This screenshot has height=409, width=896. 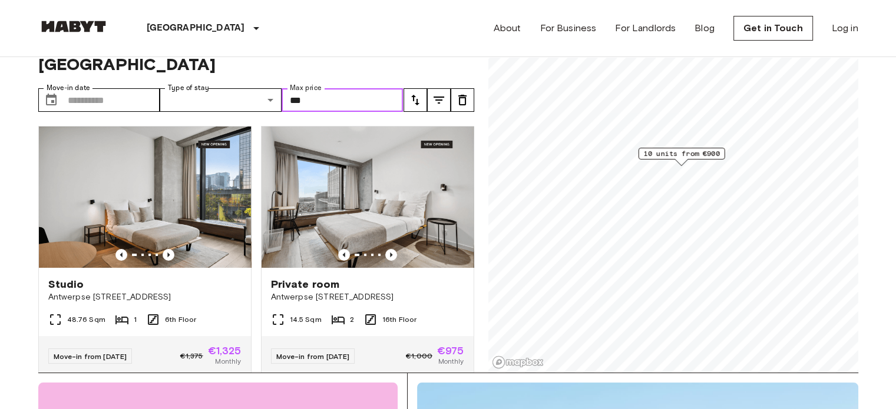 I want to click on img: Habyt, so click(x=74, y=27).